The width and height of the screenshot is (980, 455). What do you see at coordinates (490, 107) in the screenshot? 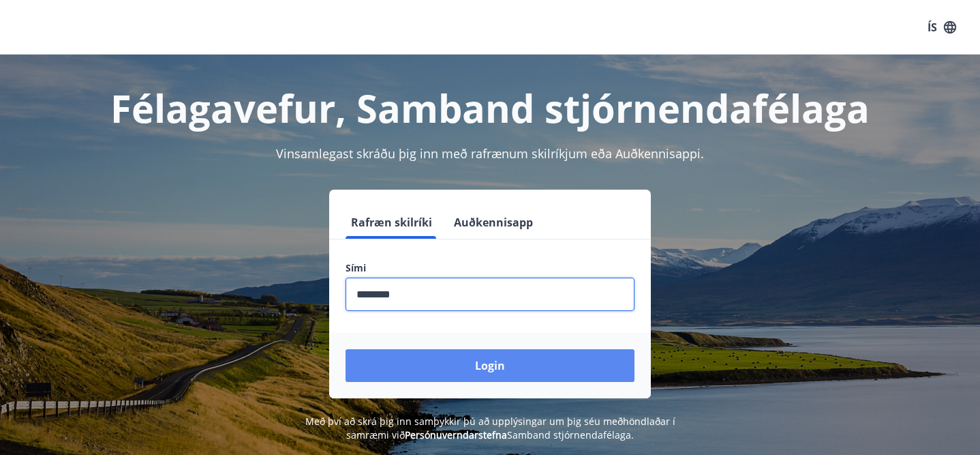
I see `h1: Félagavefur, Samband stjórnendafélaga` at bounding box center [490, 107].